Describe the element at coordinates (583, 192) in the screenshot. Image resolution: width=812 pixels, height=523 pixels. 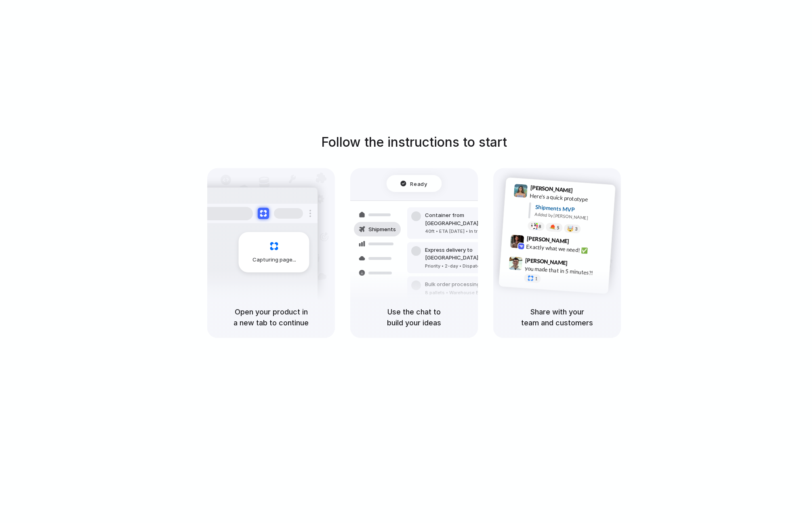
I see `span: 9:41 AM` at that location.